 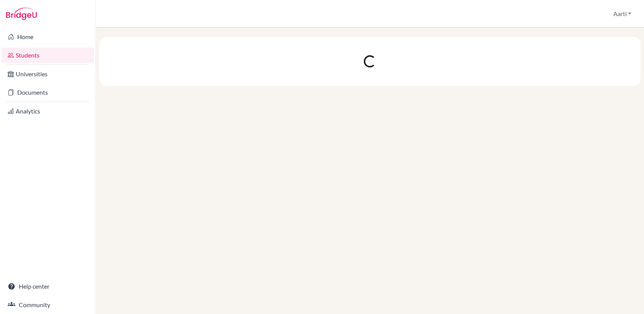 What do you see at coordinates (48, 55) in the screenshot?
I see `a: Students` at bounding box center [48, 55].